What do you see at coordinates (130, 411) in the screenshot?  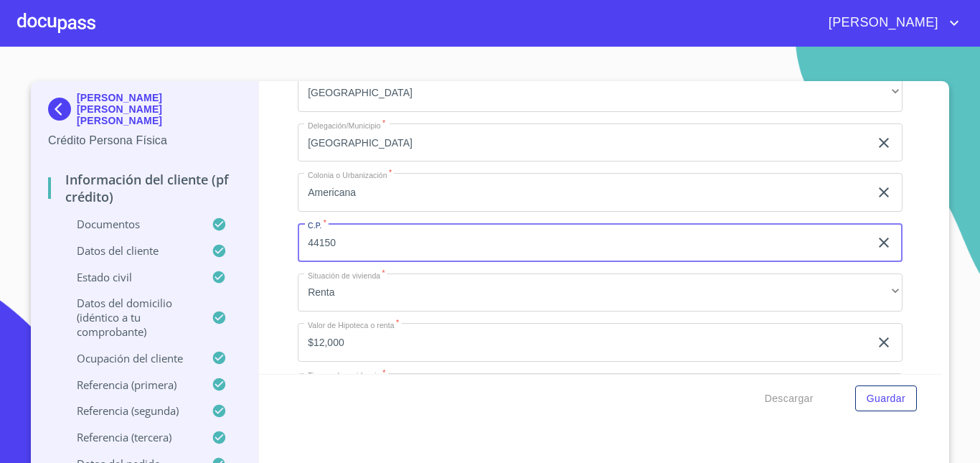 I see `p: Referencia (segunda)` at bounding box center [130, 411].